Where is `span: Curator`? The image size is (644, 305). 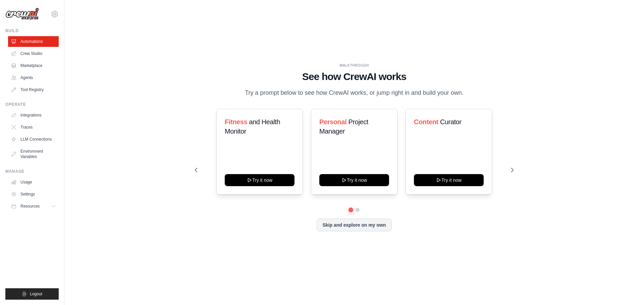 span: Curator is located at coordinates (451, 122).